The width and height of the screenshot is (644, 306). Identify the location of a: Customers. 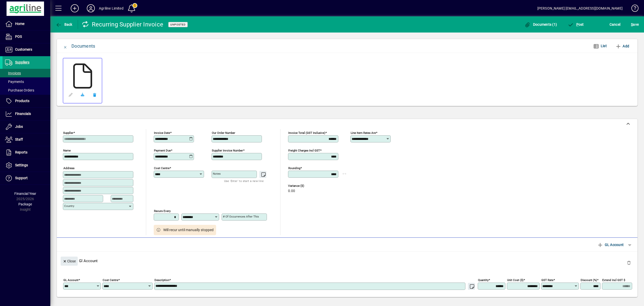
(26, 50).